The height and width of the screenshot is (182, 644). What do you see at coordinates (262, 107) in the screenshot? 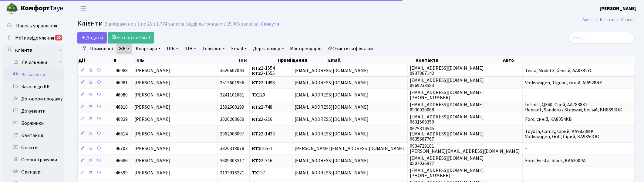
I see `span: 2-748` at bounding box center [262, 107].